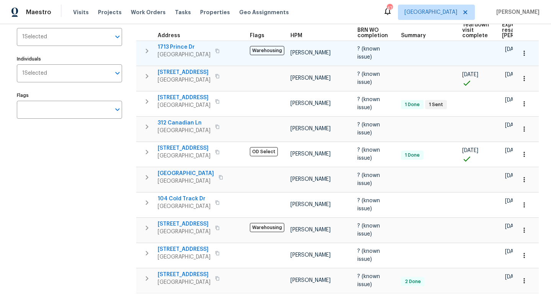 This screenshot has height=298, width=551. What do you see at coordinates (184, 123) in the screenshot?
I see `span: 312 Canadian Ln` at bounding box center [184, 123].